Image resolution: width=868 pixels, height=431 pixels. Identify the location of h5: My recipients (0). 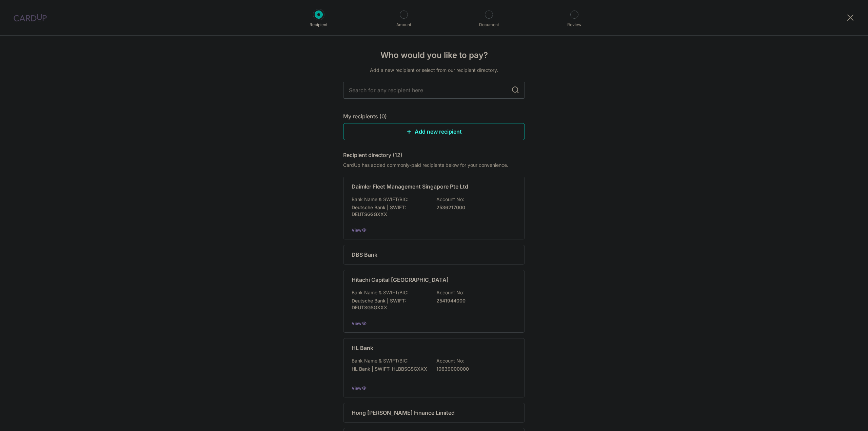
(364, 117).